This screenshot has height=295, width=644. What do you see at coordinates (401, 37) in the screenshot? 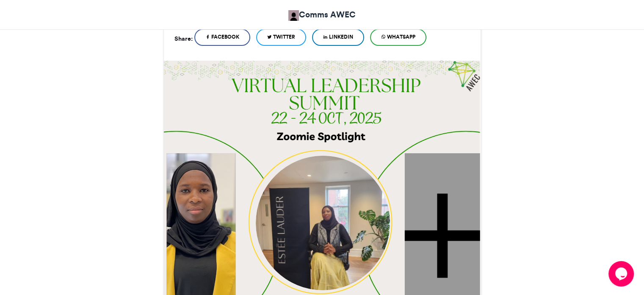
I see `span: WhatsApp` at bounding box center [401, 37].